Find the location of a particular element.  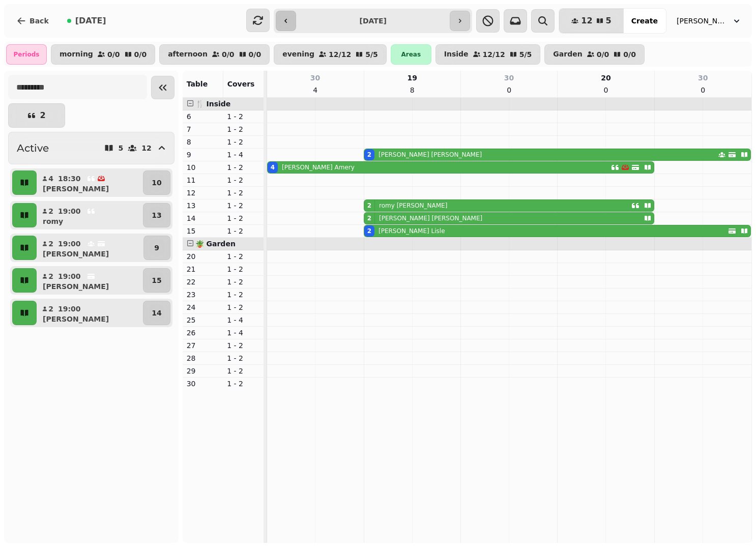

p: Garden is located at coordinates (567, 55).